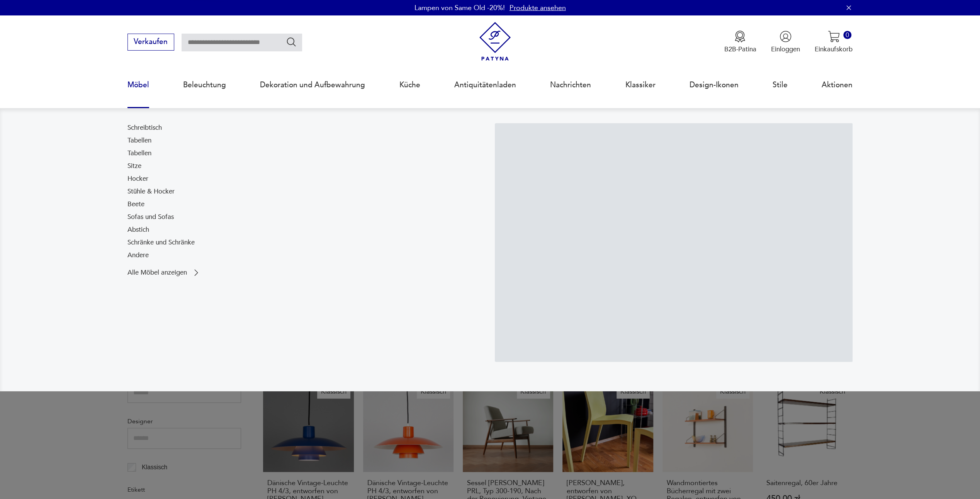 This screenshot has height=499, width=980. I want to click on p: Lampen von Same Old -20%!, so click(459, 8).